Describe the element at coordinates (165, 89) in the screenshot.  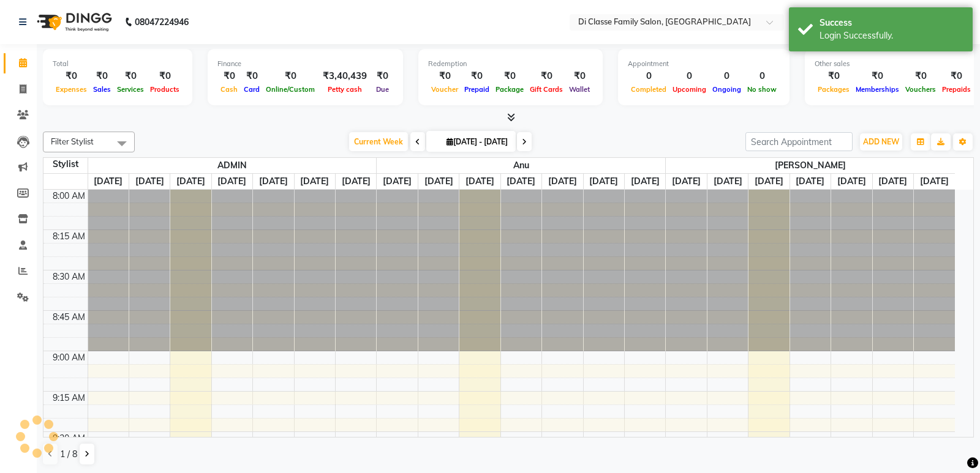
I see `span: Products` at that location.